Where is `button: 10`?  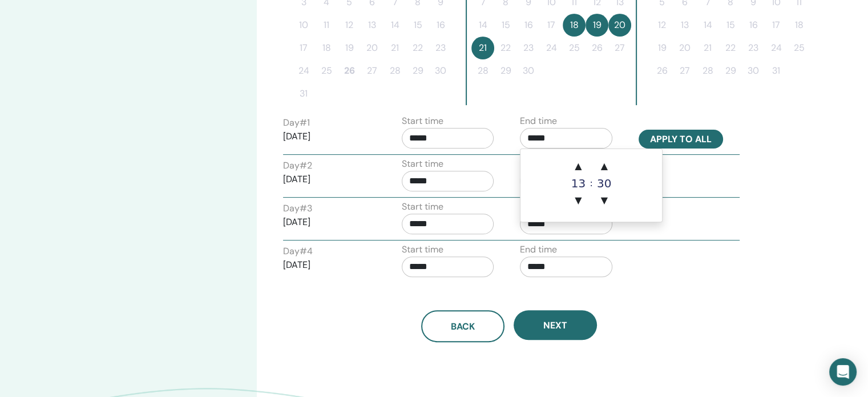 button: 10 is located at coordinates (304, 25).